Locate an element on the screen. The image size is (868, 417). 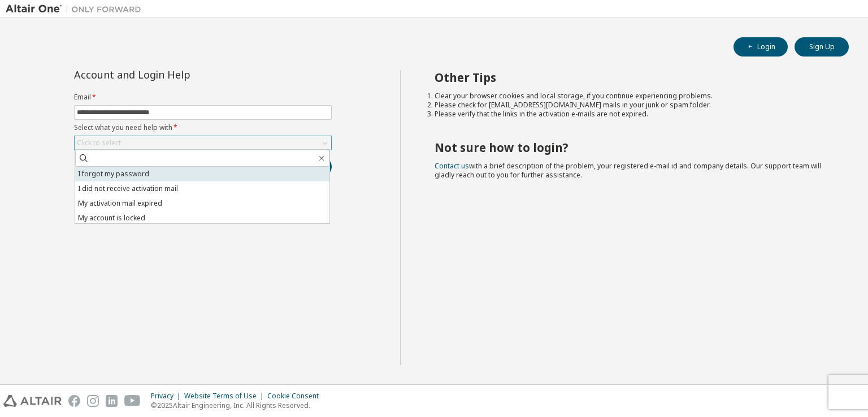
h2: Other Tips is located at coordinates (632, 78).